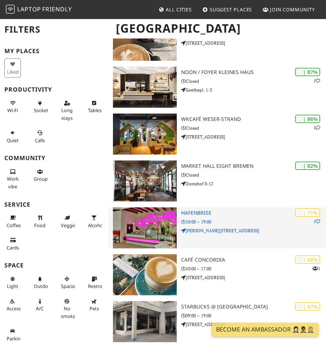 This screenshot has width=326, height=344. What do you see at coordinates (96, 225) in the screenshot?
I see `span: Alcohol` at bounding box center [96, 225].